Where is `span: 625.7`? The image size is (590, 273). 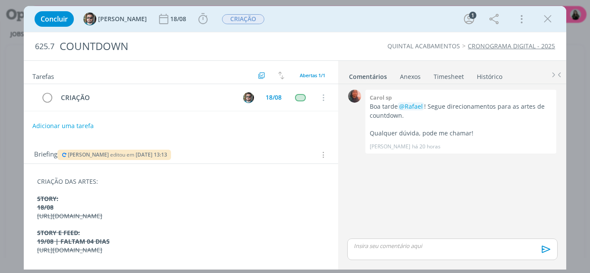 span: 625.7 is located at coordinates (44, 47).